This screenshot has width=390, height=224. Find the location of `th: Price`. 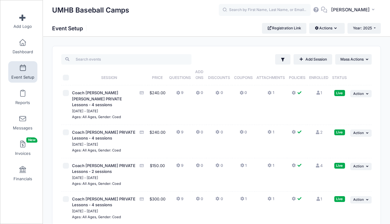

th: Price is located at coordinates (157, 75).